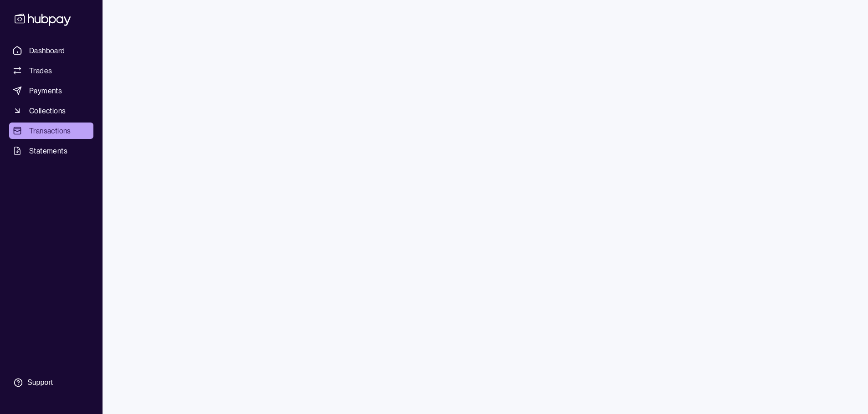 Image resolution: width=868 pixels, height=414 pixels. Describe the element at coordinates (51, 131) in the screenshot. I see `a: Transactions` at that location.